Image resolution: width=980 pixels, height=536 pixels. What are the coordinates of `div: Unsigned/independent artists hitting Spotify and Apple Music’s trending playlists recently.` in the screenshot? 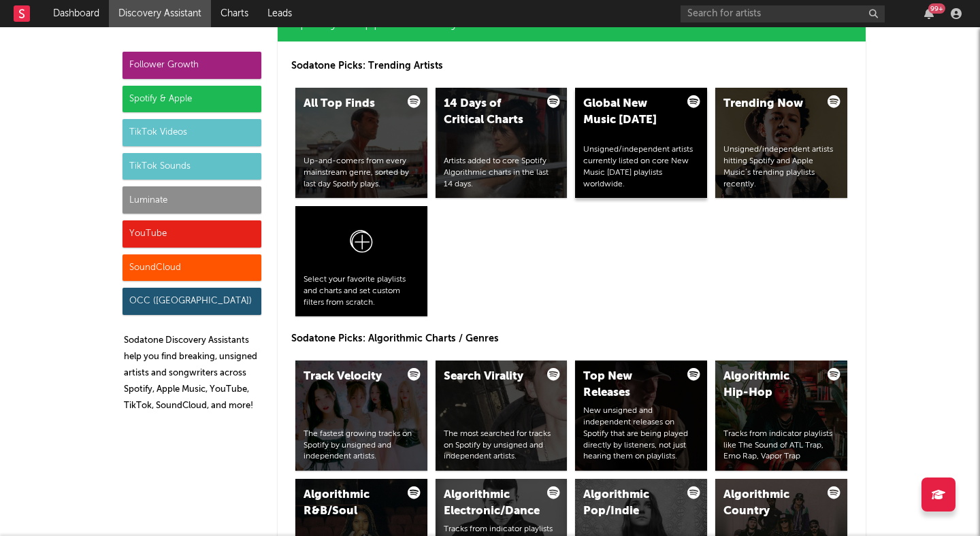 It's located at (781, 167).